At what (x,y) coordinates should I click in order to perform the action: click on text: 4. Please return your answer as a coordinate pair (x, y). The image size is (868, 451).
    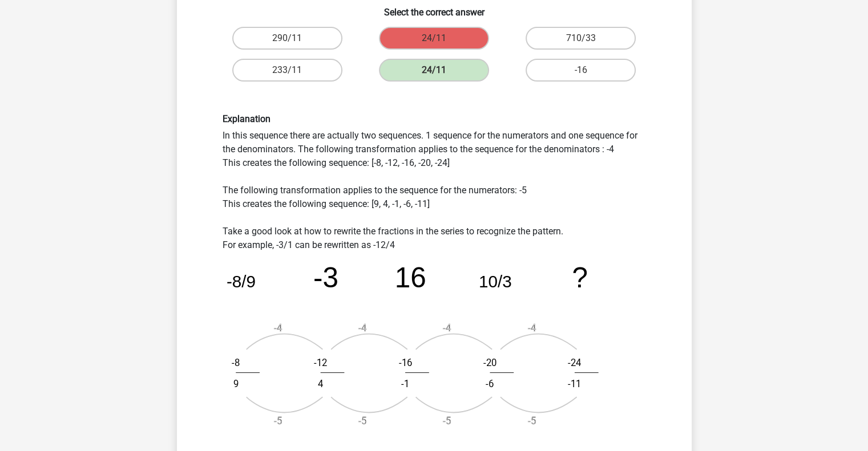
    Looking at the image, I should click on (320, 384).